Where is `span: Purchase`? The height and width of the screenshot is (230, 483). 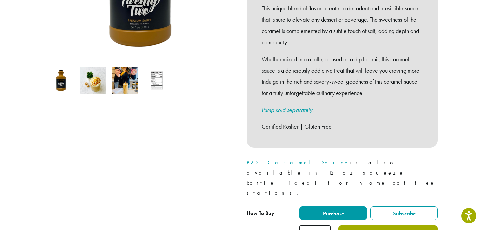 span: Purchase is located at coordinates (333, 213).